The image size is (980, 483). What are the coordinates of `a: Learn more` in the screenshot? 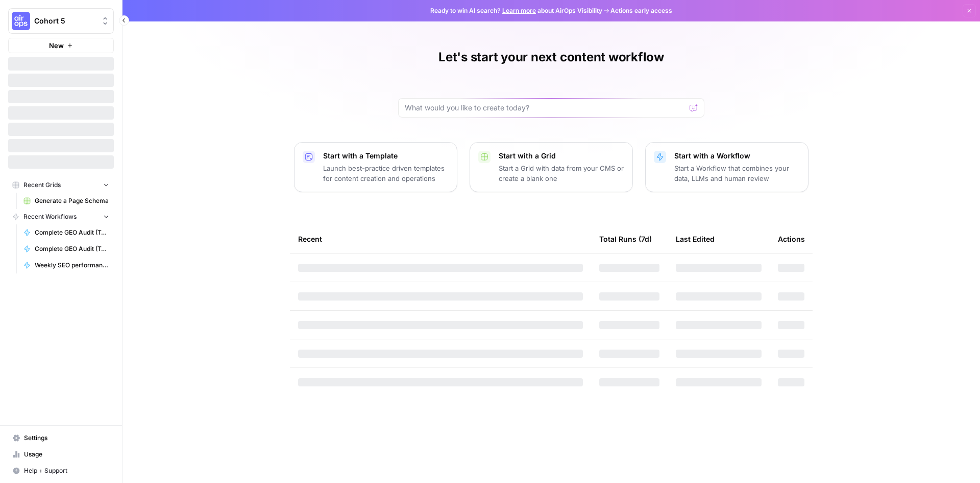 It's located at (519, 11).